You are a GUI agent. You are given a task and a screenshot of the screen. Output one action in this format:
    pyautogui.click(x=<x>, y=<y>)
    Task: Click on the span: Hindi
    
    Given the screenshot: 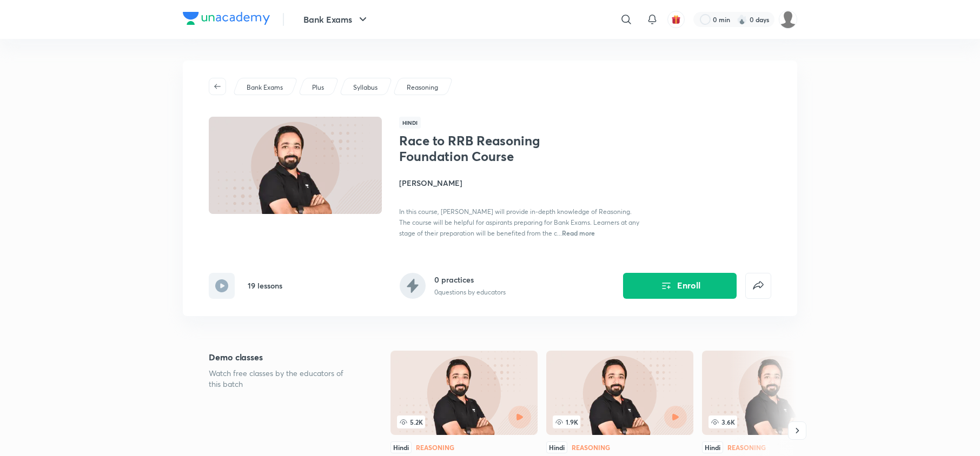 What is the action you would take?
    pyautogui.click(x=410, y=123)
    